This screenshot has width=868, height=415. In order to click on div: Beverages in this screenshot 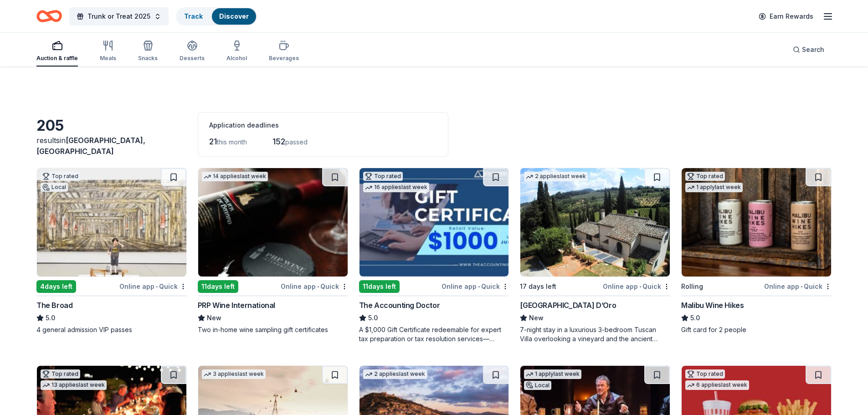, I will do `click(284, 58)`.